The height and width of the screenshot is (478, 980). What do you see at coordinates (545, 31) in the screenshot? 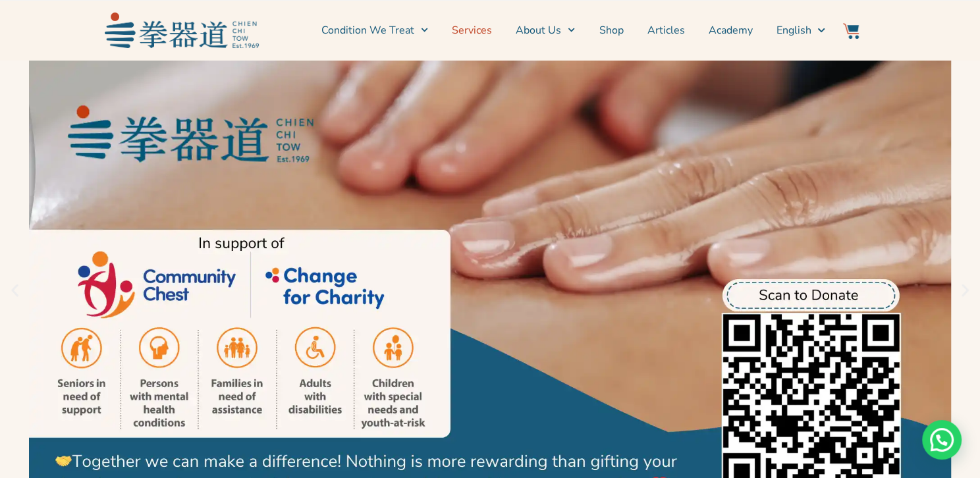
I see `nav: Menu` at bounding box center [545, 31].